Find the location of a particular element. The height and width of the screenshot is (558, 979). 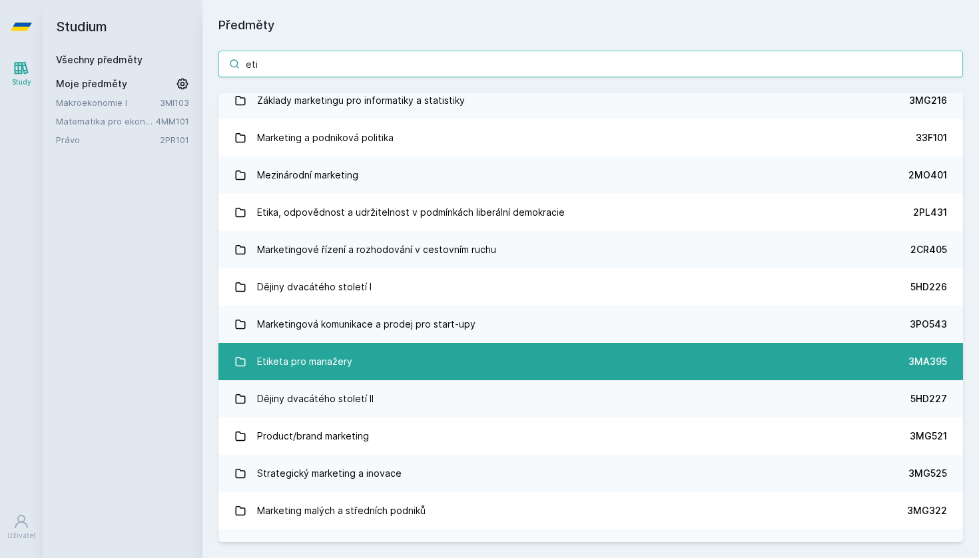

div: 3MG216 is located at coordinates (928, 101).